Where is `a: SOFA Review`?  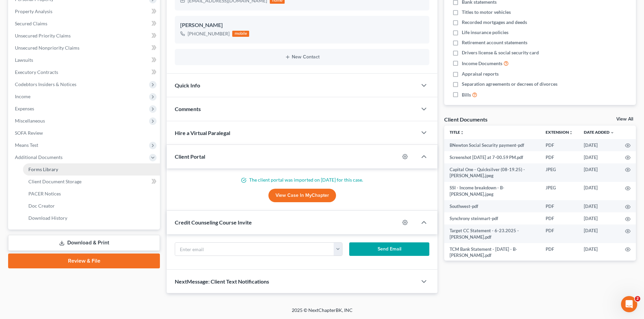 a: SOFA Review is located at coordinates (85, 133).